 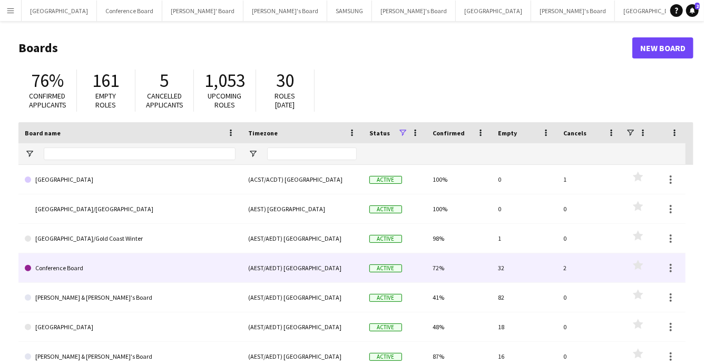 I want to click on span: Board name, so click(x=43, y=133).